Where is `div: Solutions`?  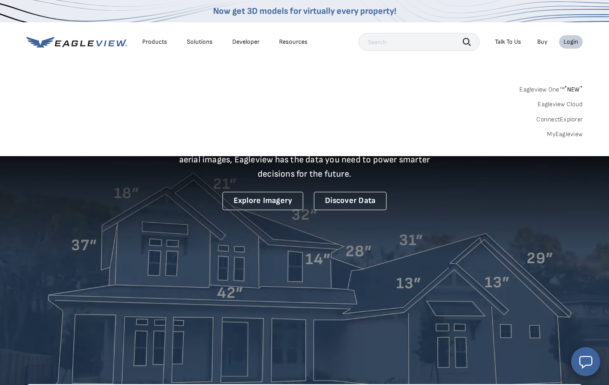 div: Solutions is located at coordinates (200, 42).